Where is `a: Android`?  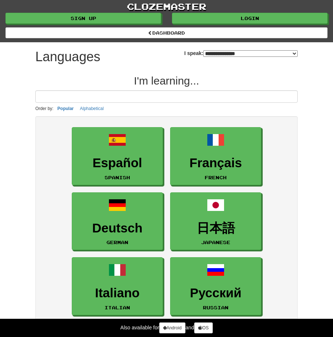 a: Android is located at coordinates (172, 328).